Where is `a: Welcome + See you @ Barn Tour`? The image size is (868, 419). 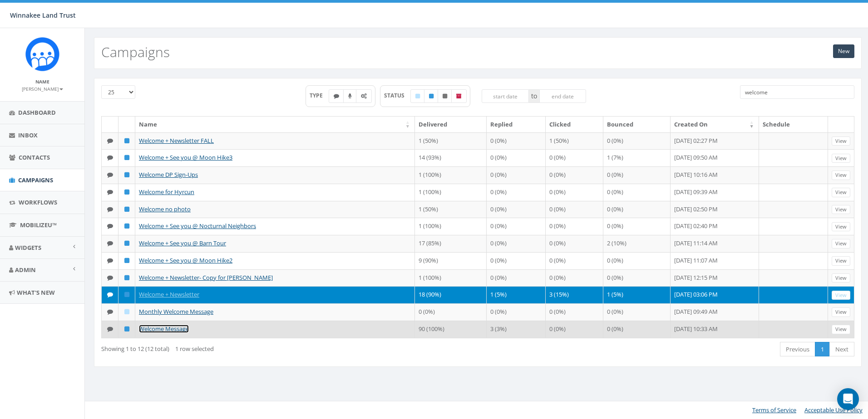
a: Welcome + See you @ Barn Tour is located at coordinates (182, 243).